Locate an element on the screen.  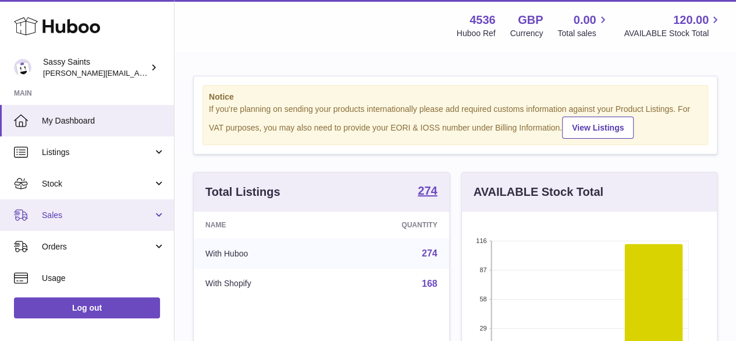
a: 120.00 AVAILABLE Stock Total is located at coordinates (673, 26).